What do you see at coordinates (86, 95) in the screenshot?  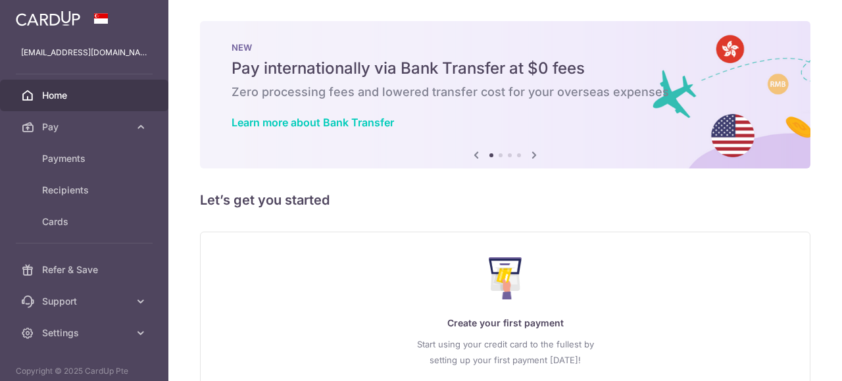 I see `span: Home` at bounding box center [86, 95].